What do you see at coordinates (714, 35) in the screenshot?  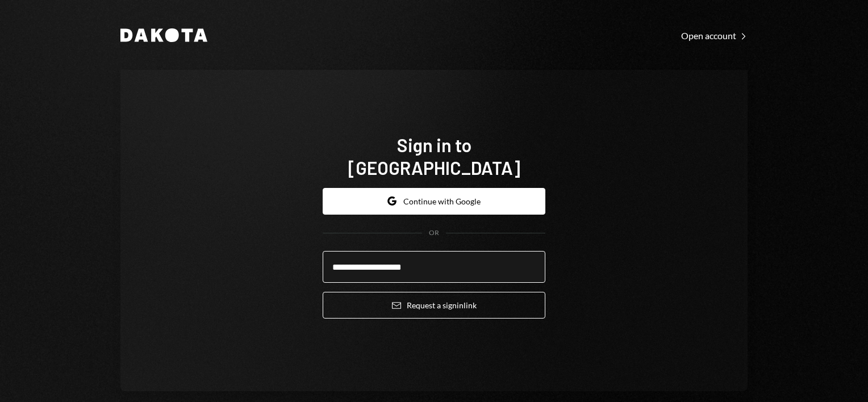 I see `a: Open account` at bounding box center [714, 35].